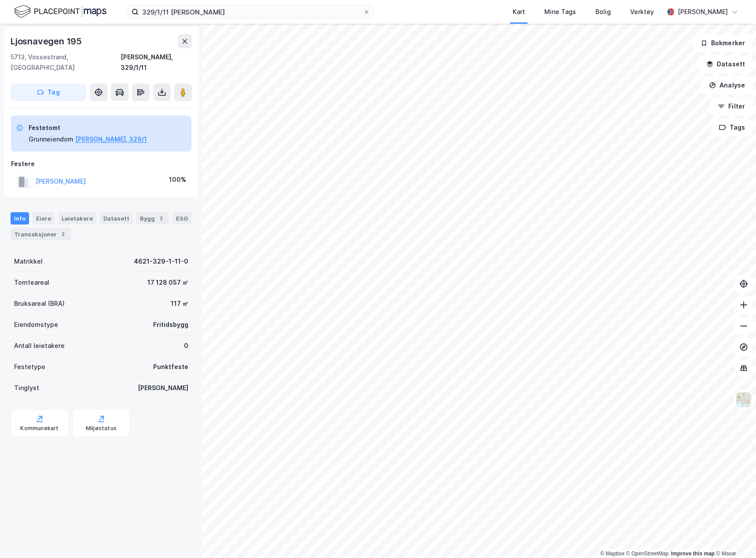 The height and width of the screenshot is (558, 756). I want to click on button: Tags, so click(732, 128).